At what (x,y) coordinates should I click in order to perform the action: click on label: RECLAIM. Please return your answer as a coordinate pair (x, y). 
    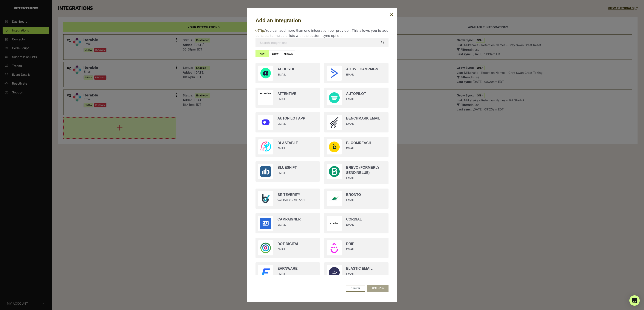
    Looking at the image, I should click on (288, 54).